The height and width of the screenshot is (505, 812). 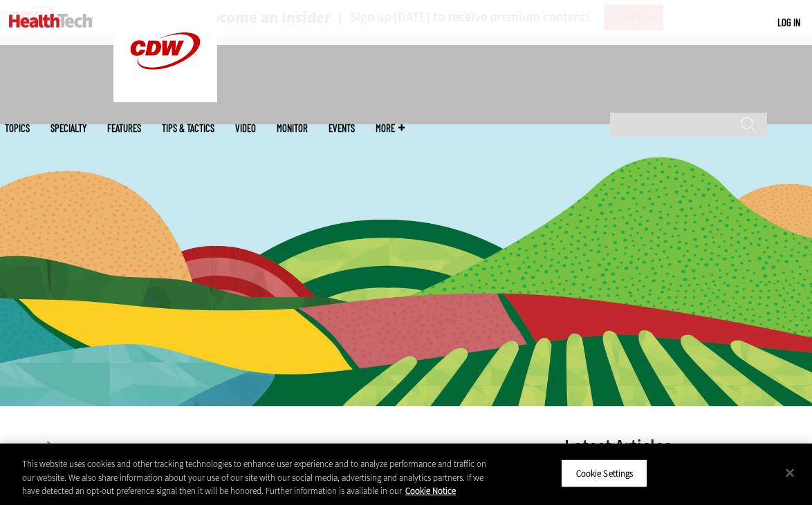 I want to click on img: Home, so click(x=51, y=21).